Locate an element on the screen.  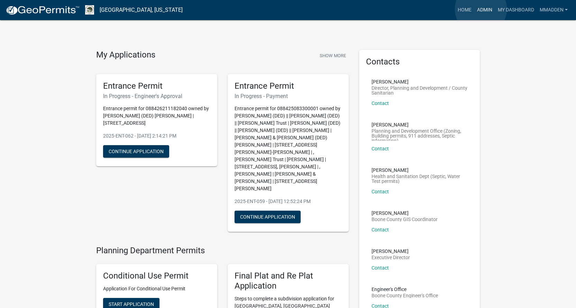
p: Application For Conditional Use Permit is located at coordinates (157, 288).